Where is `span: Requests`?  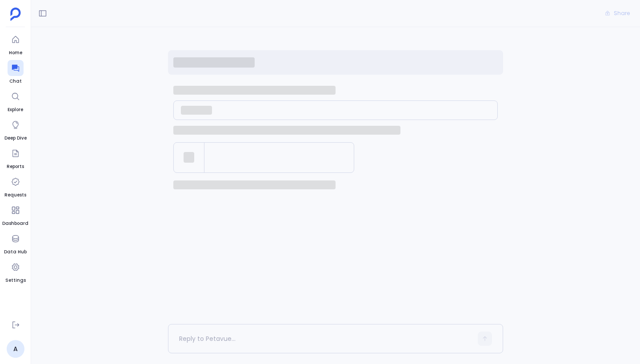
span: Requests is located at coordinates (15, 195).